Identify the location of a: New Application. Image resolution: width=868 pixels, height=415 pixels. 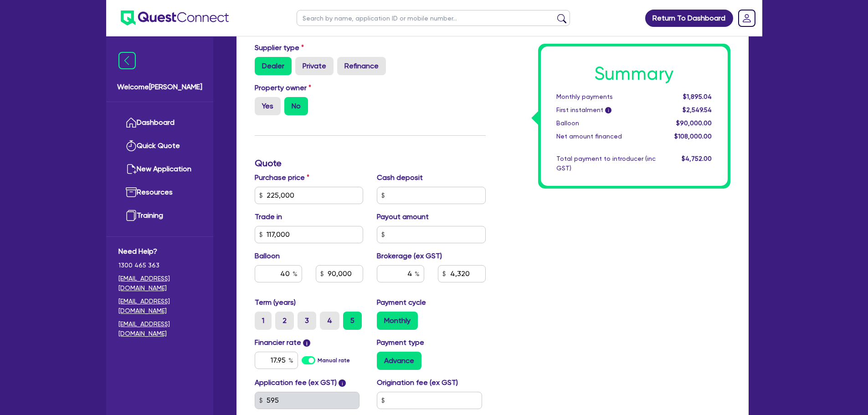
(159, 169).